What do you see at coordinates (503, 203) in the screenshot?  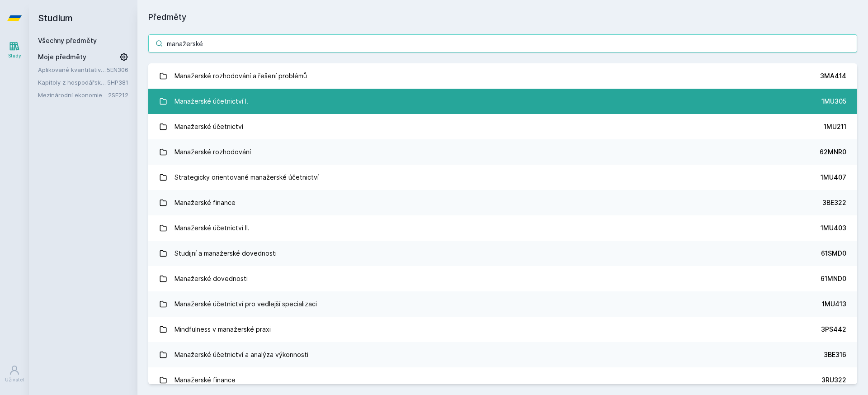 I see `a: Manažerské finance 3BE322` at bounding box center [503, 203].